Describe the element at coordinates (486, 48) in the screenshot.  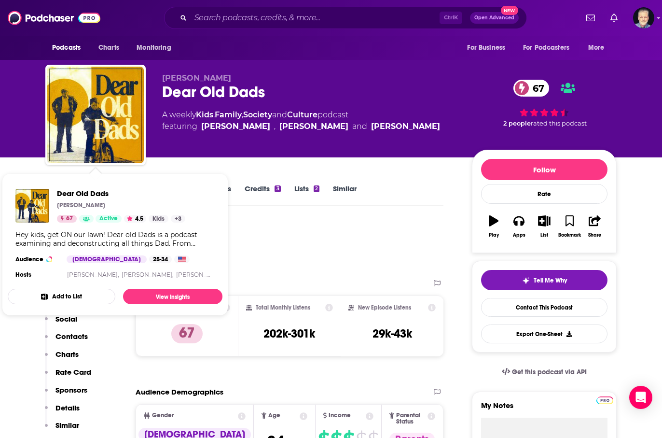
I see `span: For Business` at that location.